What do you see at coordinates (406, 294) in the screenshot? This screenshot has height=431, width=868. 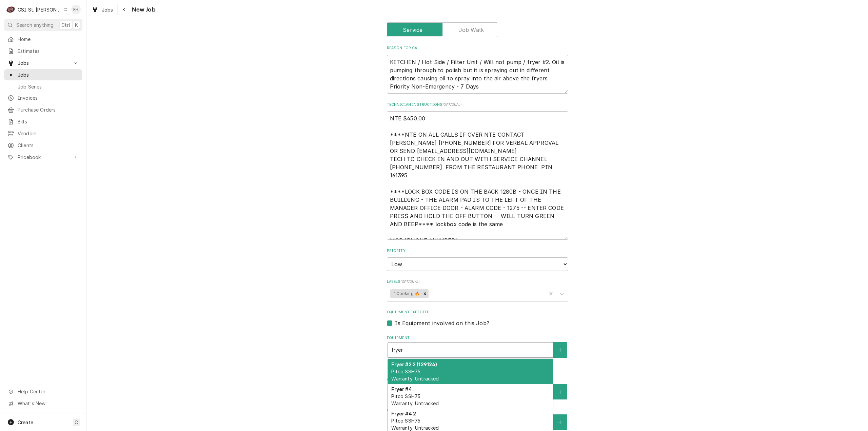 I see `div: ² Cooking 🔥` at bounding box center [406, 294].